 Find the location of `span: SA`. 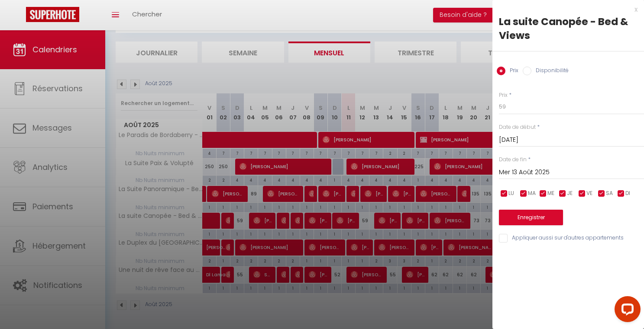

span: SA is located at coordinates (609, 193).